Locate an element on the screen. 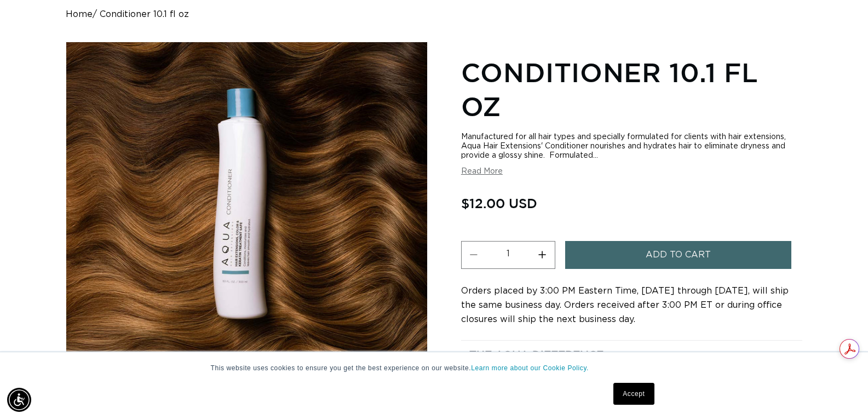 This screenshot has width=868, height=419. a: Accept is located at coordinates (634, 394).